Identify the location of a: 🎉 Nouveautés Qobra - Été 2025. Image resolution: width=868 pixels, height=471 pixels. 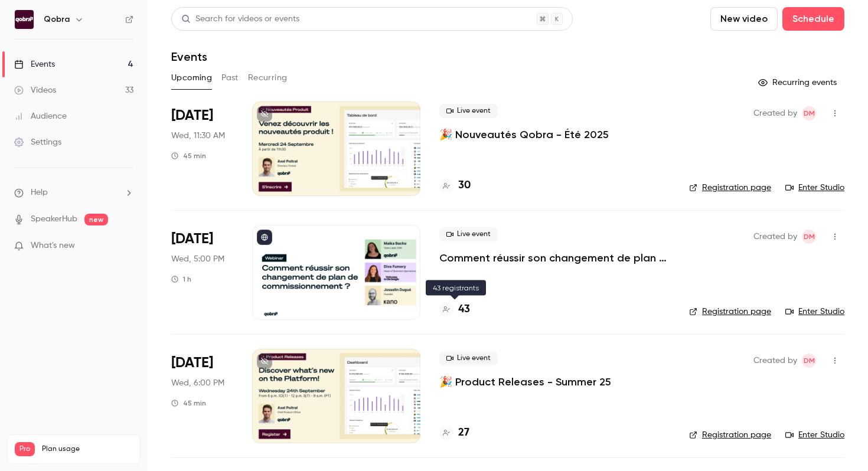
(524, 135).